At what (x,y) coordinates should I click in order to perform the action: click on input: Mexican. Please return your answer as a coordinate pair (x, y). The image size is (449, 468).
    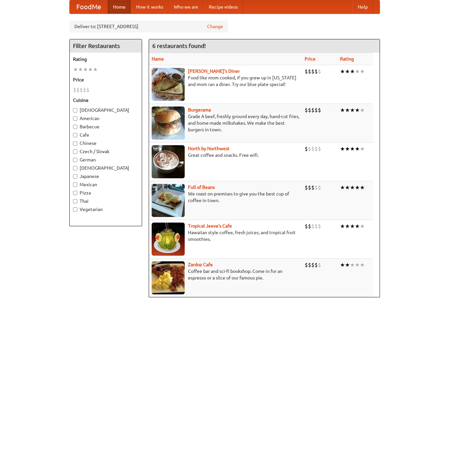
    Looking at the image, I should click on (75, 184).